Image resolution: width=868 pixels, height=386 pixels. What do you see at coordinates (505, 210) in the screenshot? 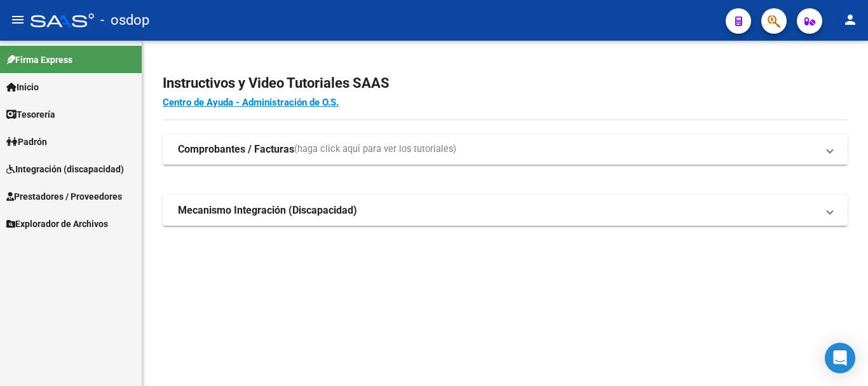
I see `mat-expansion-panel-header: Mecanismo Integración (Discapacidad)` at bounding box center [505, 210].